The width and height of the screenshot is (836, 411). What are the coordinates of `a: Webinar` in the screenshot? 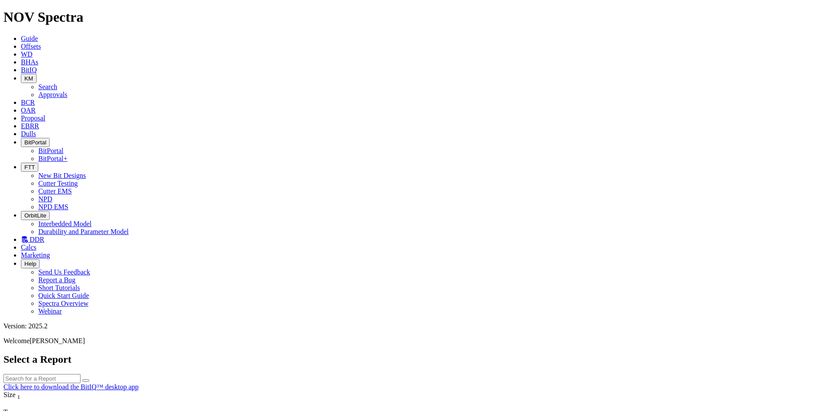 It's located at (50, 311).